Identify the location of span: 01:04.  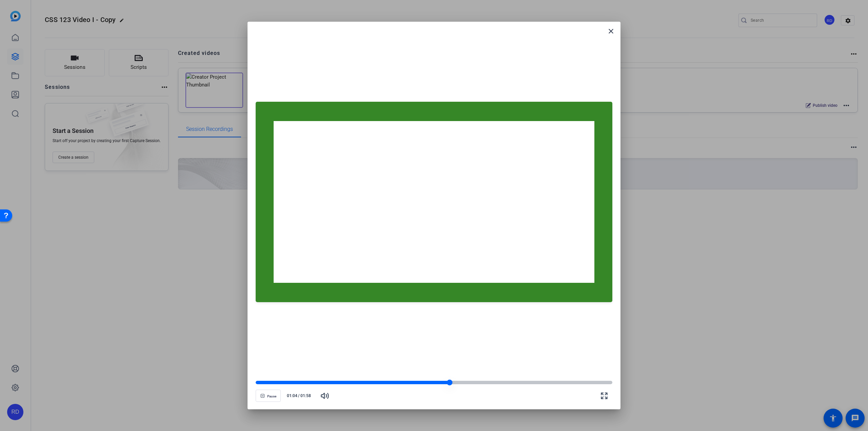
(291, 396).